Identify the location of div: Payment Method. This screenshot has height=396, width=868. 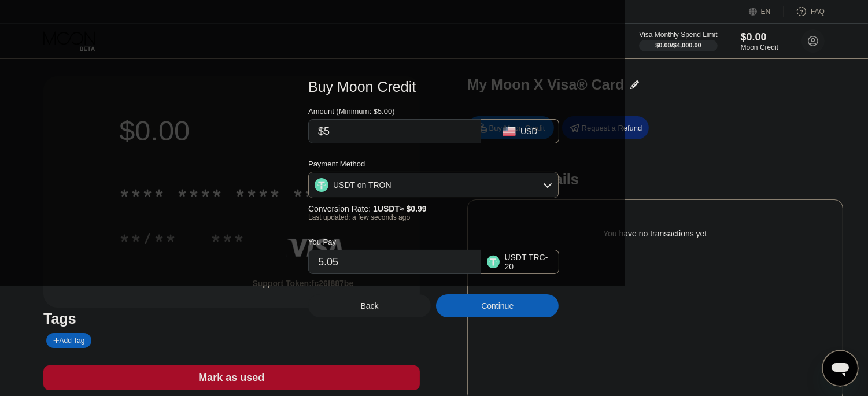
(433, 164).